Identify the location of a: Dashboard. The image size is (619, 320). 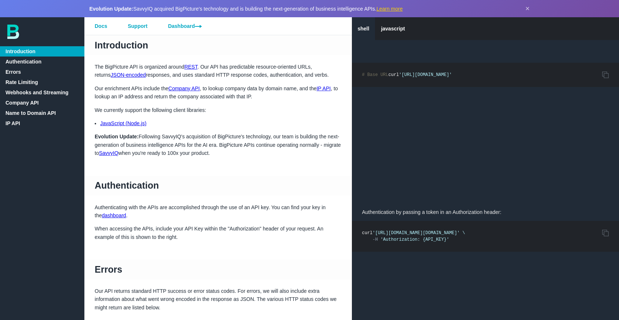
(185, 26).